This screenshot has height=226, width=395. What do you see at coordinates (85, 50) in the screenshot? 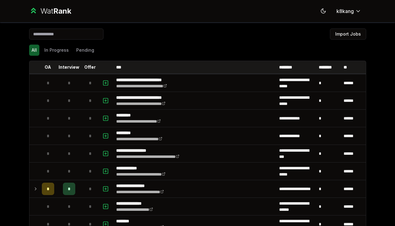
I see `button: Pending` at bounding box center [85, 50].